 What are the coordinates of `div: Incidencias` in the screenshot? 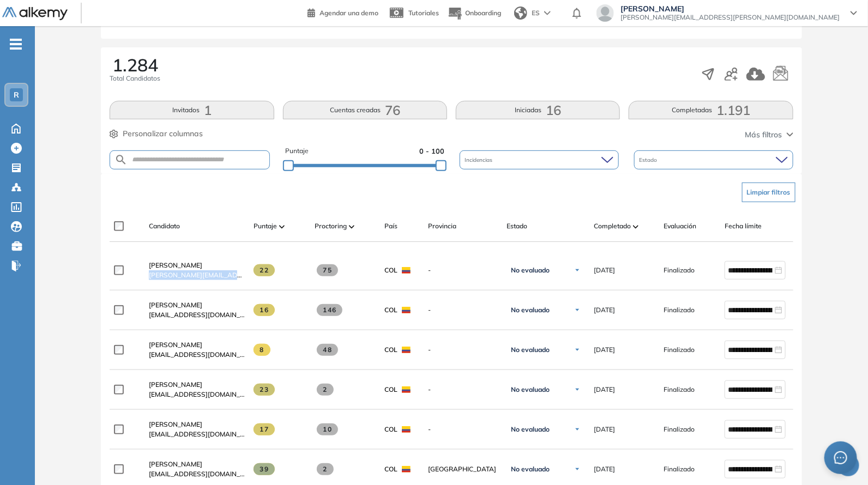 It's located at (540, 160).